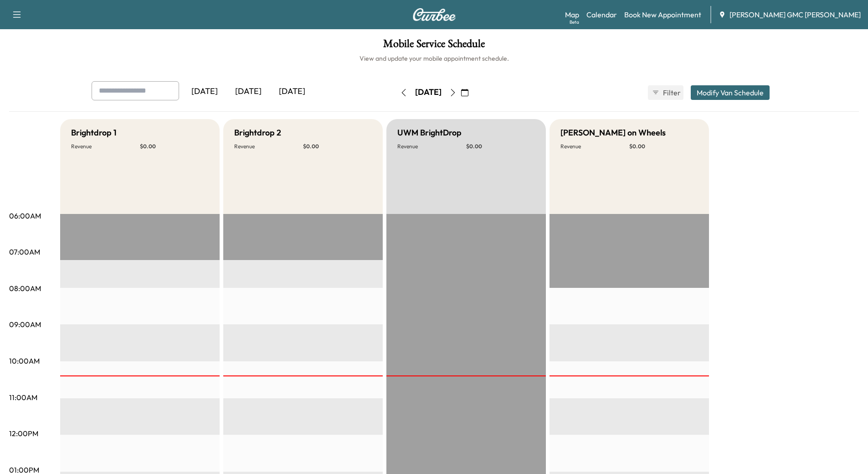 Image resolution: width=868 pixels, height=474 pixels. Describe the element at coordinates (730, 93) in the screenshot. I see `button: Modify Van Schedule` at that location.